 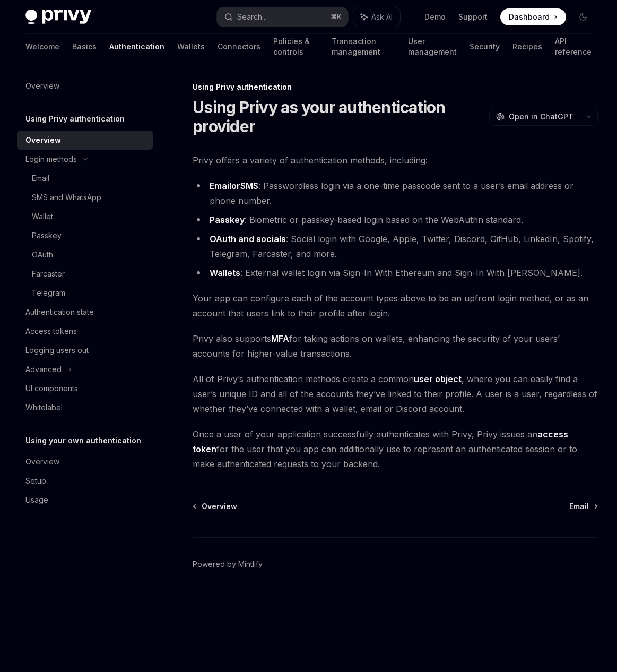 I want to click on span: Your app can configure each of the account types above to be an upfront login method, or as an ac..., so click(x=395, y=306).